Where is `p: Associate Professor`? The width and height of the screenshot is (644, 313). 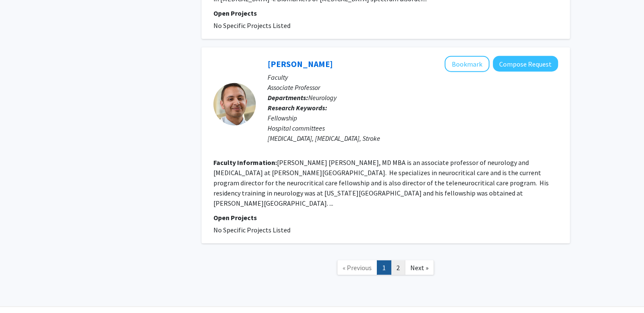 p: Associate Professor is located at coordinates (413, 87).